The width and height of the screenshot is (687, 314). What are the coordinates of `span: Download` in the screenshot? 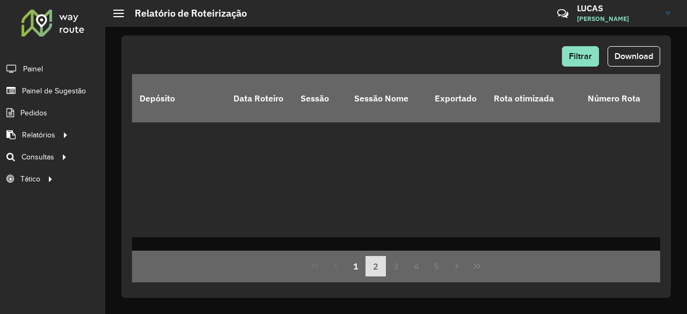 It's located at (634, 56).